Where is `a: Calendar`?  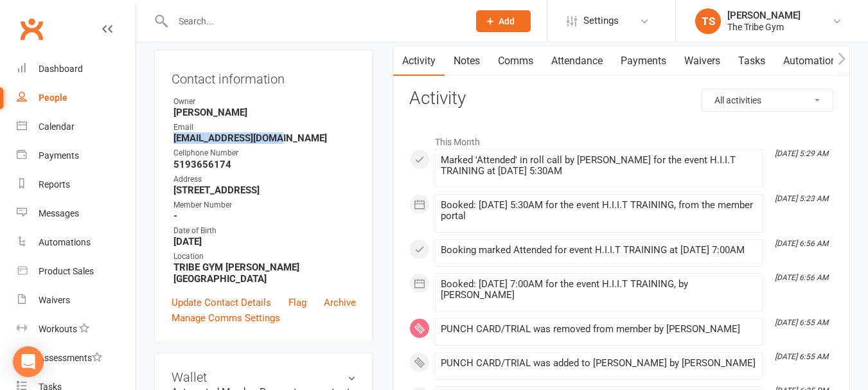 a: Calendar is located at coordinates (76, 126).